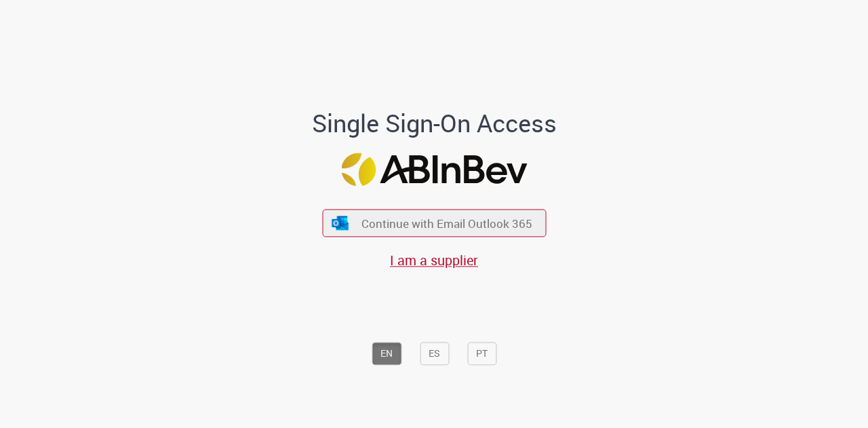  I want to click on button: ES, so click(434, 354).